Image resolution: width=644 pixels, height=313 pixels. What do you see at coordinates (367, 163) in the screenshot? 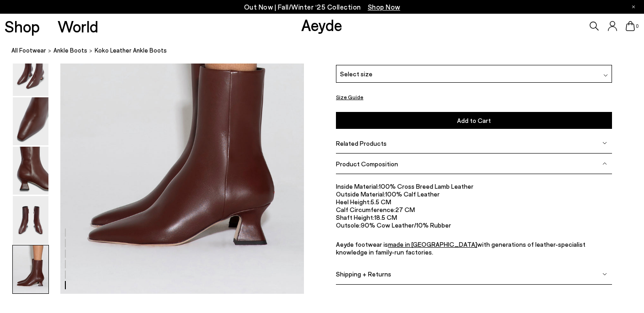
I see `span: Product Composition` at bounding box center [367, 163].